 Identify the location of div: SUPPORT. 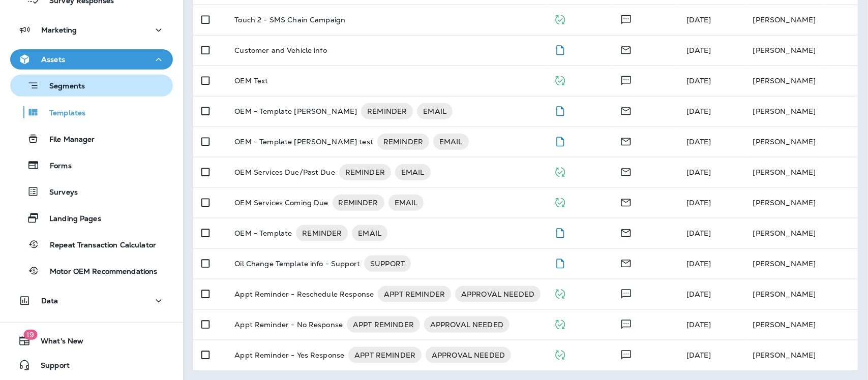
(387, 263).